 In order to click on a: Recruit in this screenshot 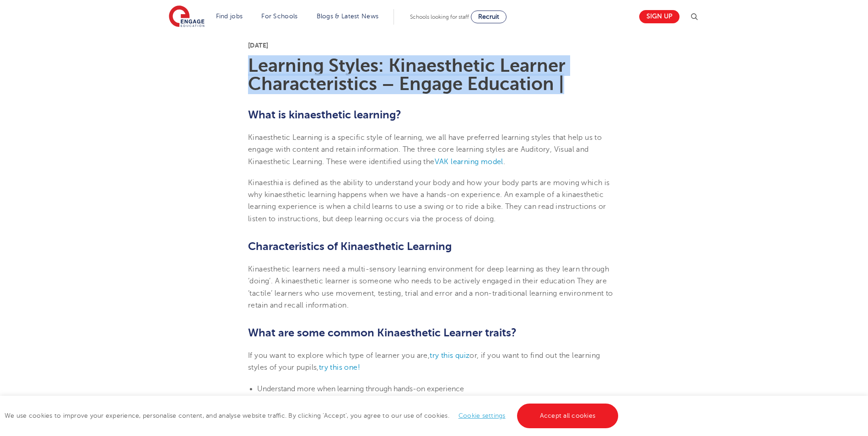, I will do `click(488, 17)`.